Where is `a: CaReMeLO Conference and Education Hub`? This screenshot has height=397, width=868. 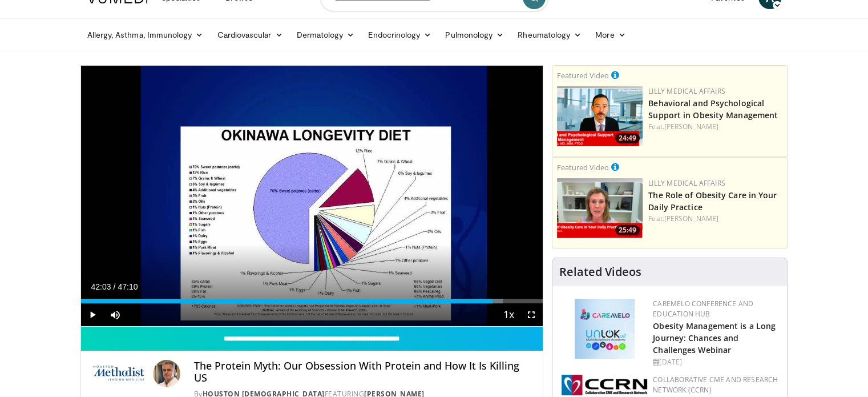
a: CaReMeLO Conference and Education Hub is located at coordinates (703, 309).